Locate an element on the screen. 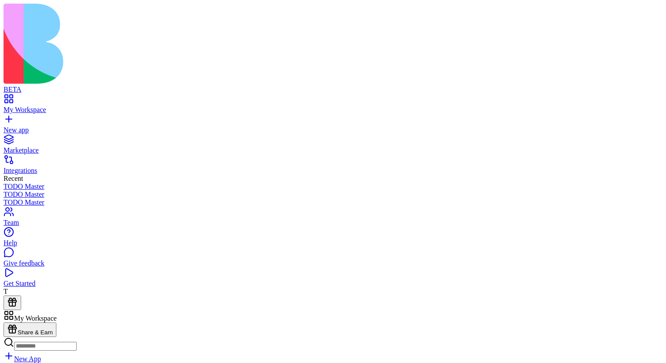 The image size is (666, 363). a: My Workspace is located at coordinates (333, 106).